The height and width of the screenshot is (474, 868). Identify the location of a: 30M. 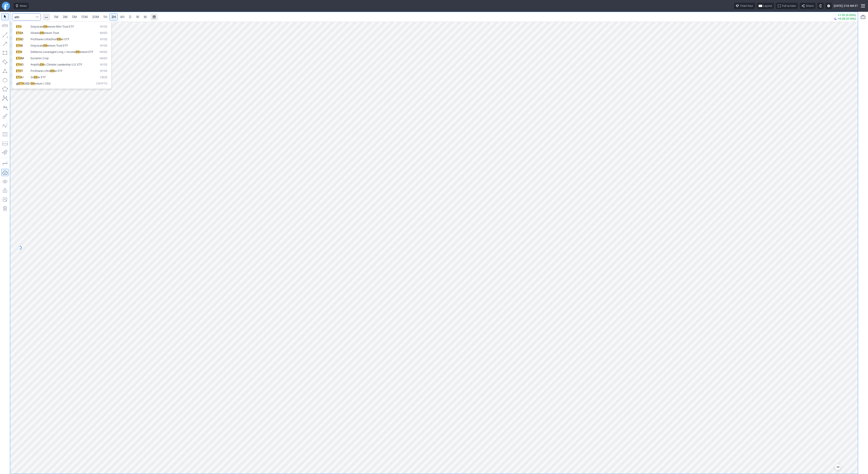
(95, 17).